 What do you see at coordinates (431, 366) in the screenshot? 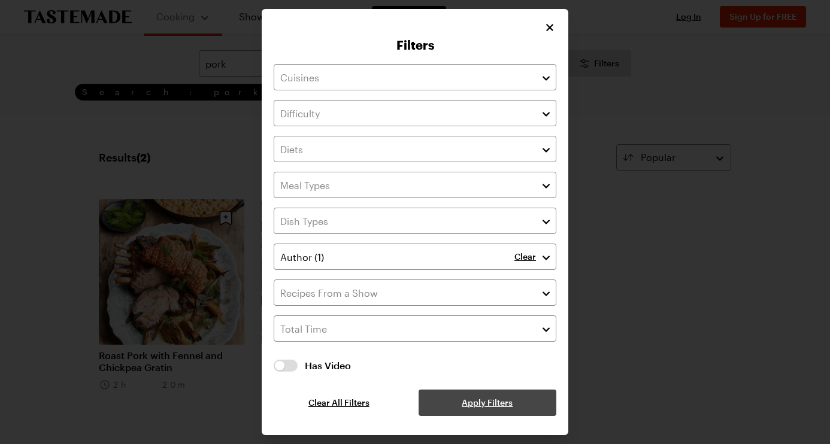
I see `span: Has Video` at bounding box center [431, 366].